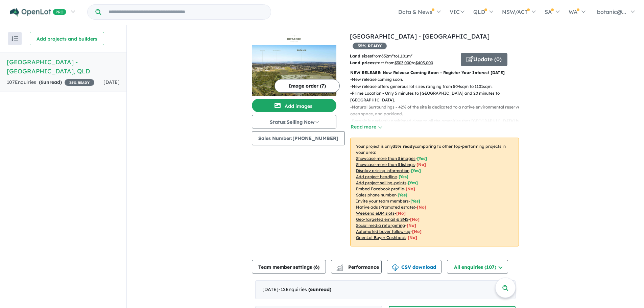 This screenshot has width=644, height=308. What do you see at coordinates (305, 290) in the screenshot?
I see `span: - 12 Enquir ies` at bounding box center [305, 290].